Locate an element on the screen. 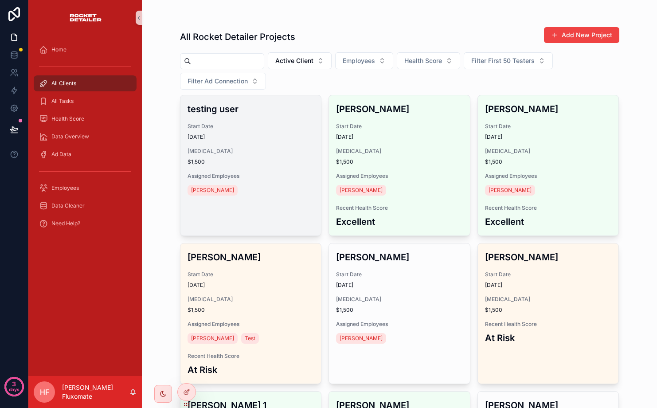 The width and height of the screenshot is (657, 408). span: Test is located at coordinates (250, 338).